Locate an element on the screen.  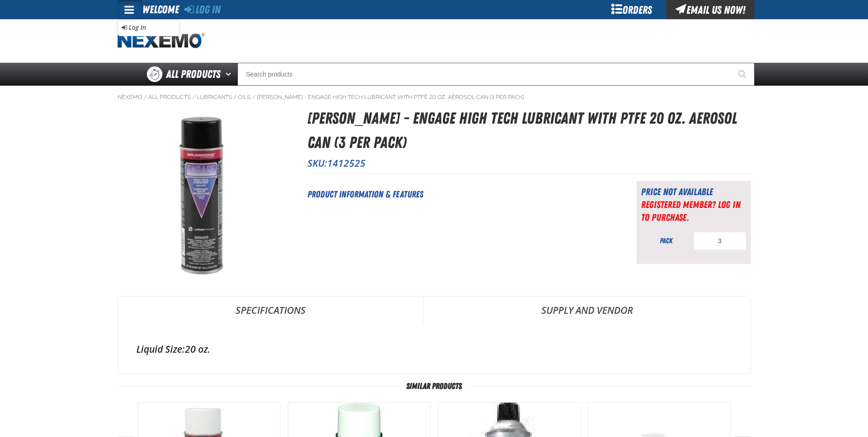
span: 1412525 is located at coordinates (346, 163).